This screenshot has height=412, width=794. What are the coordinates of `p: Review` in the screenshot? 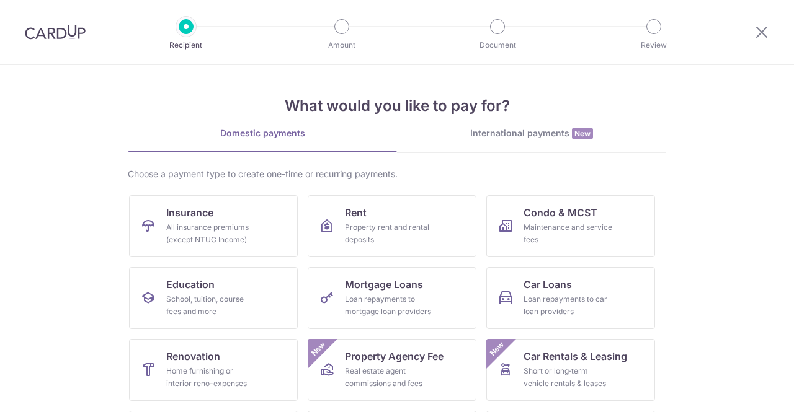 It's located at (654, 45).